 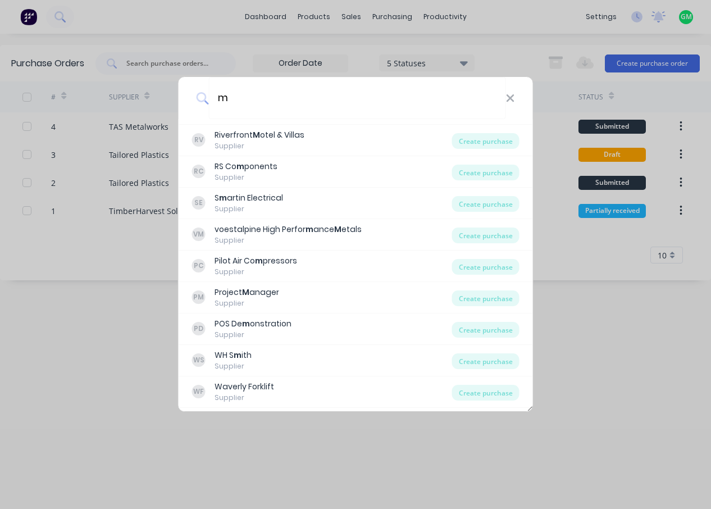 What do you see at coordinates (249, 198) in the screenshot?
I see `div: S artin Electrical` at bounding box center [249, 198].